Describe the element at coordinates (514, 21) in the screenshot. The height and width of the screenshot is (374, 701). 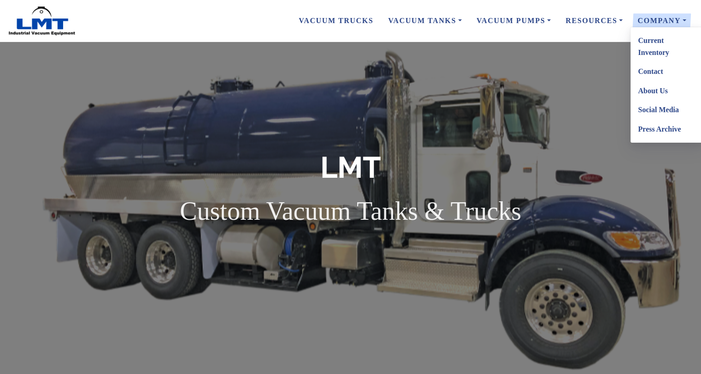
I see `a: Vacuum Pumps` at that location.